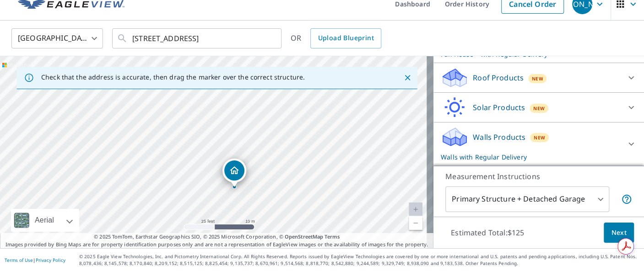  I want to click on a: Privacy Policy, so click(50, 260).